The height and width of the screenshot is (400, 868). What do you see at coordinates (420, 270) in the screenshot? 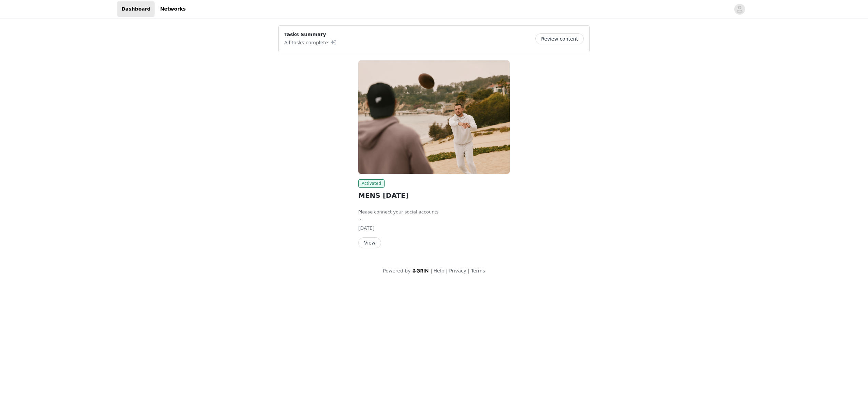
I see `img: logo` at bounding box center [420, 270].